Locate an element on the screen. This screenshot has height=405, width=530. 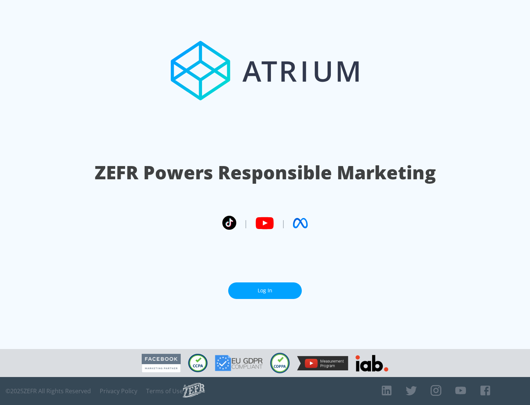
a: Privacy Policy is located at coordinates (118, 391).